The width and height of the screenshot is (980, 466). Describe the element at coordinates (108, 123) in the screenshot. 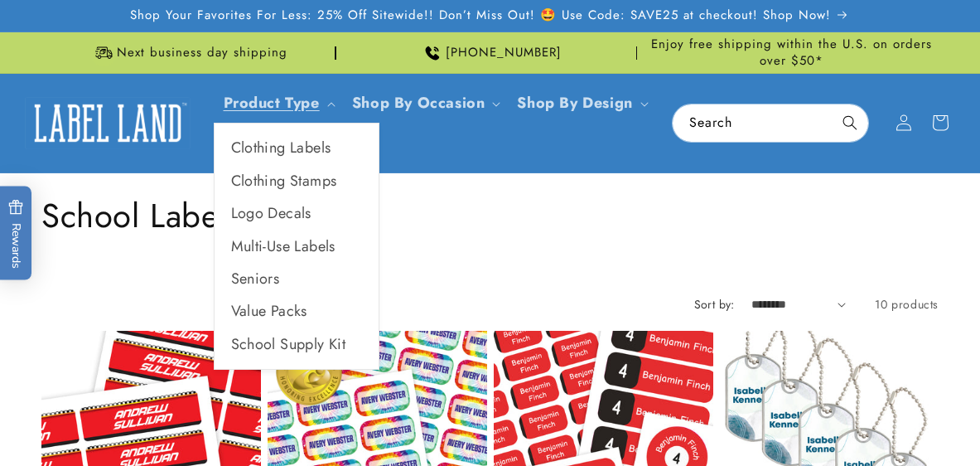

I see `img: Label Land` at that location.